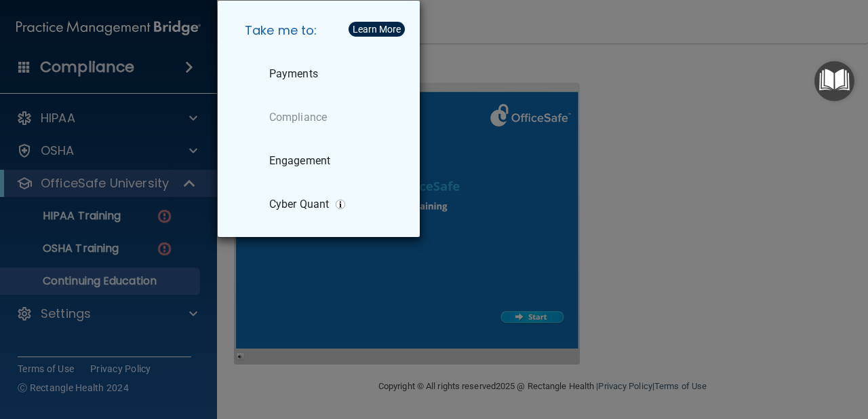 The height and width of the screenshot is (419, 868). What do you see at coordinates (321, 74) in the screenshot?
I see `a: Payments` at bounding box center [321, 74].